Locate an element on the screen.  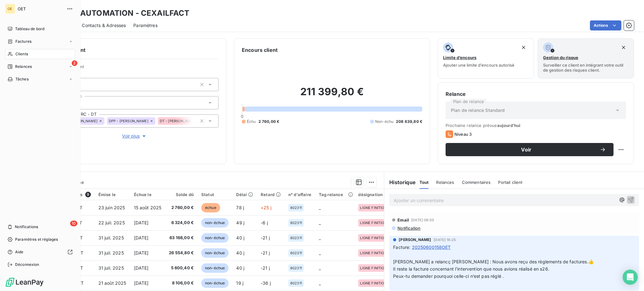
button: Gestion du risqueSurveiller ce client en intégrant votre outil de gestion des risques client. is located at coordinates (586, 58).